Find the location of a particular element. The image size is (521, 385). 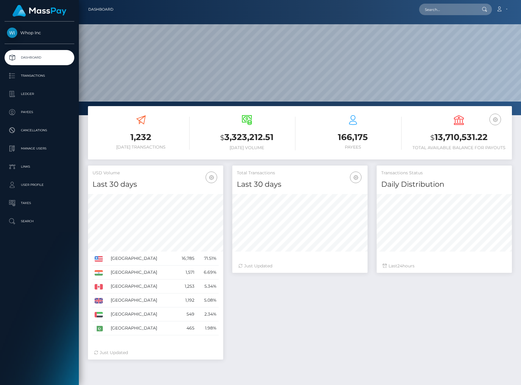

a: Links is located at coordinates (39, 167).